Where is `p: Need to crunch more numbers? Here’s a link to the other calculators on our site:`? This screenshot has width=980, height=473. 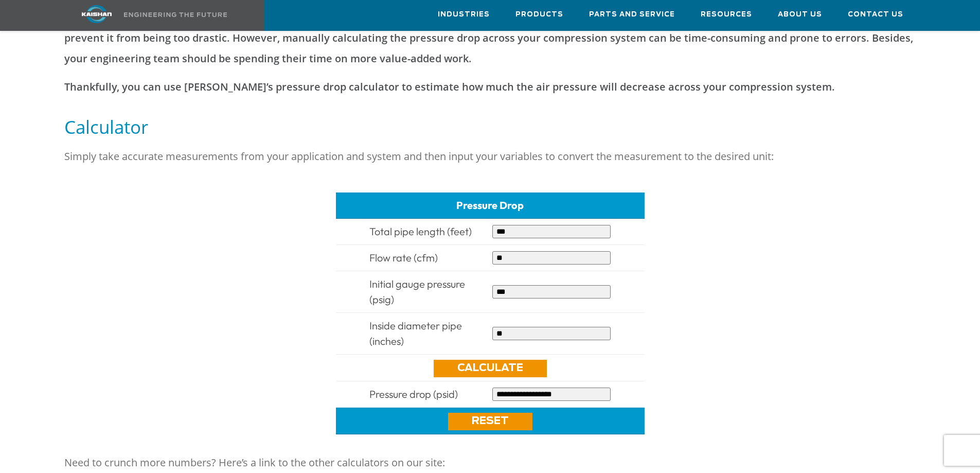
p: Need to crunch more numbers? Here’s a link to the other calculators on our site: is located at coordinates (490, 462).